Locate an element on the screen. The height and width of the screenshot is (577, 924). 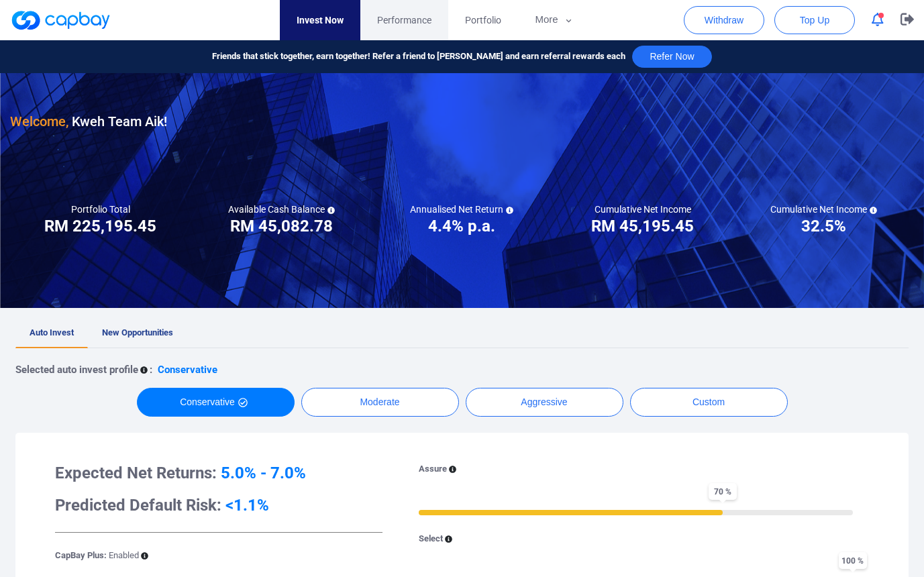
p: Select is located at coordinates (431, 539).